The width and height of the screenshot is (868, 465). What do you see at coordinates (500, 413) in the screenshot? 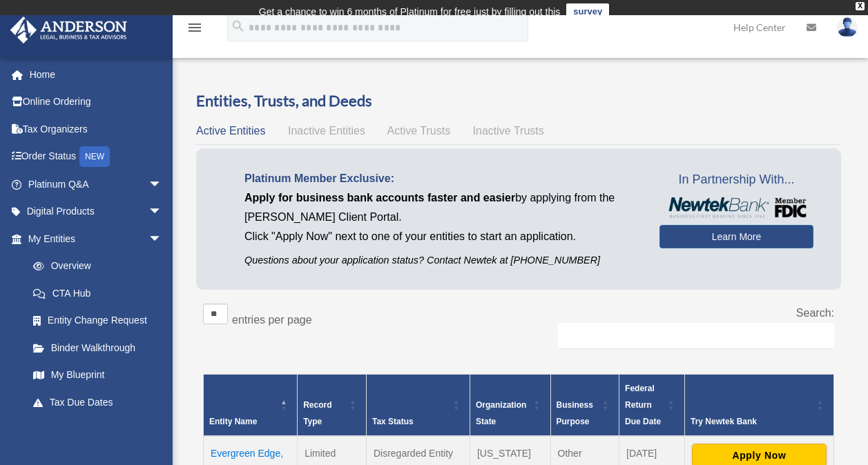
I see `span: Organization State` at bounding box center [500, 413].